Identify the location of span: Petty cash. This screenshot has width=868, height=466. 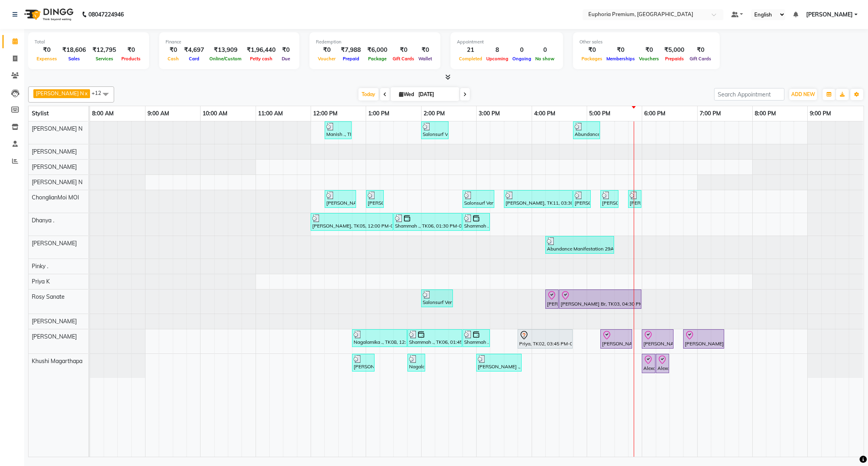
(261, 59).